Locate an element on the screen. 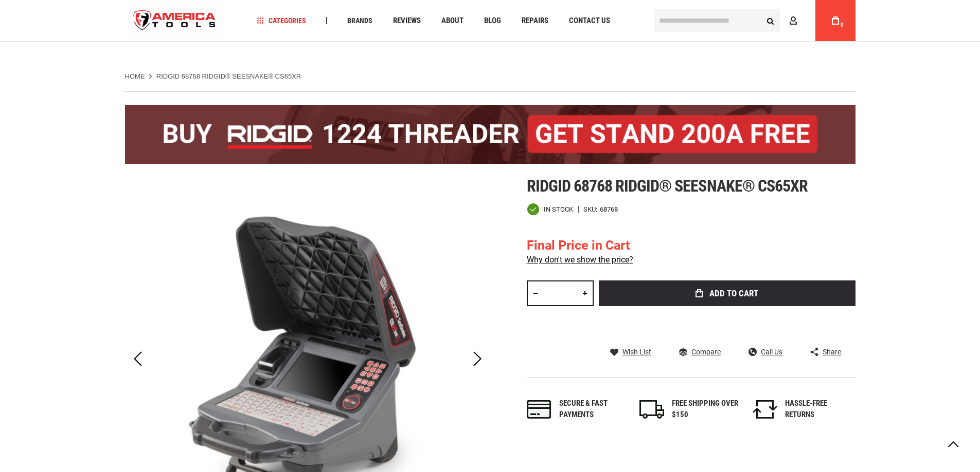 The height and width of the screenshot is (472, 980). a: Wish List is located at coordinates (631, 352).